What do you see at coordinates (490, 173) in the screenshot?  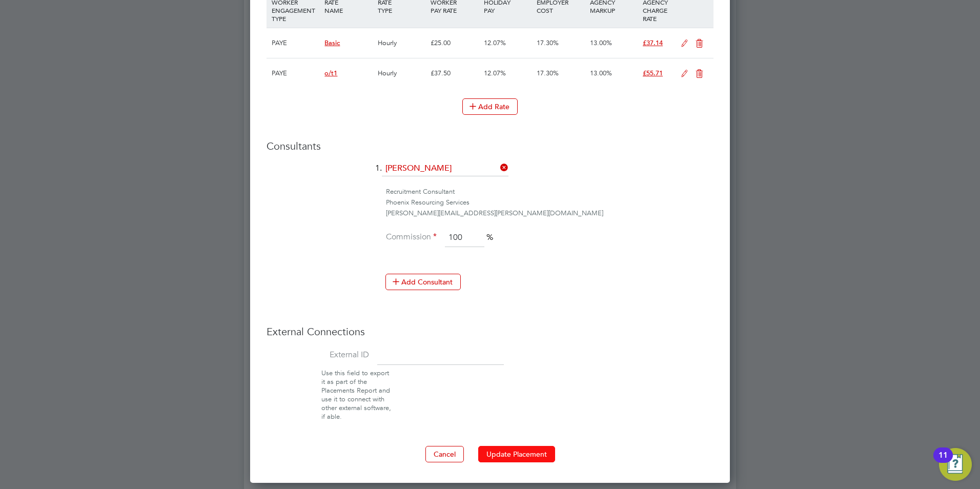 I see `li: 1.` at bounding box center [490, 173].